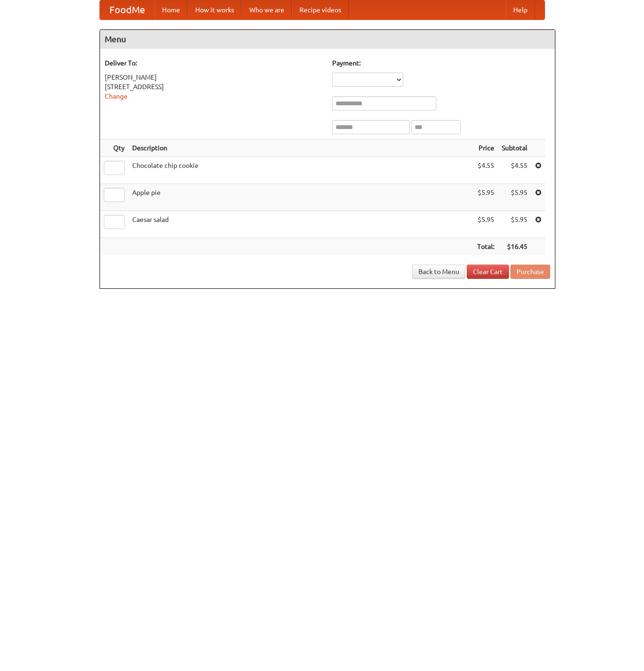 Image resolution: width=644 pixels, height=671 pixels. Describe the element at coordinates (301, 224) in the screenshot. I see `td: Caesar salad` at that location.